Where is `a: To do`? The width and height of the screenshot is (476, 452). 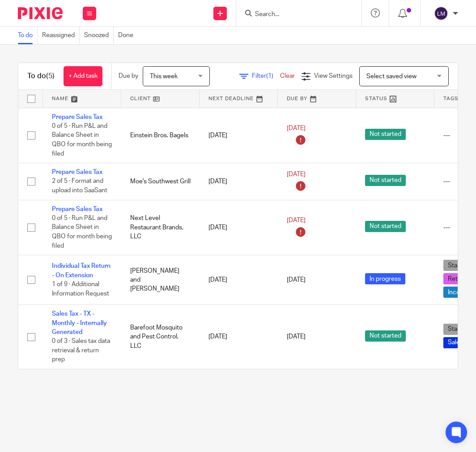
a: To do is located at coordinates (28, 35).